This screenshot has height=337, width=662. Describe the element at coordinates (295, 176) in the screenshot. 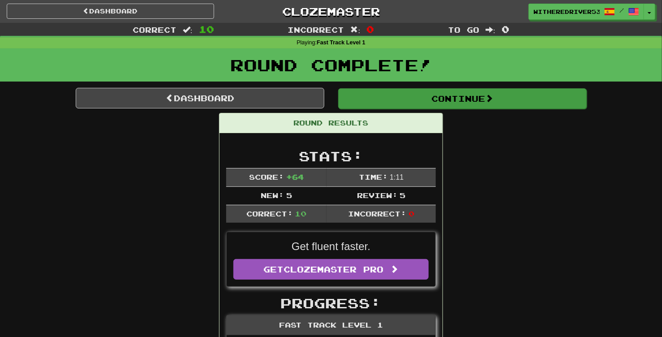

I see `span: + 64` at that location.